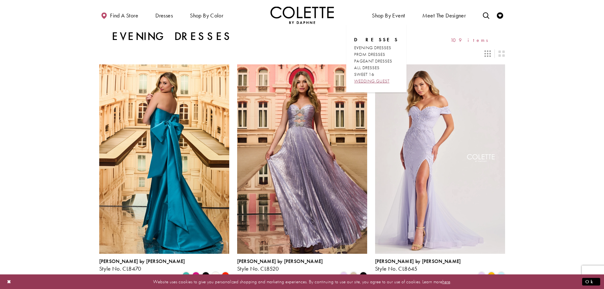 The image size is (604, 289). Describe the element at coordinates (591, 281) in the screenshot. I see `button: Submit Dialog` at that location.